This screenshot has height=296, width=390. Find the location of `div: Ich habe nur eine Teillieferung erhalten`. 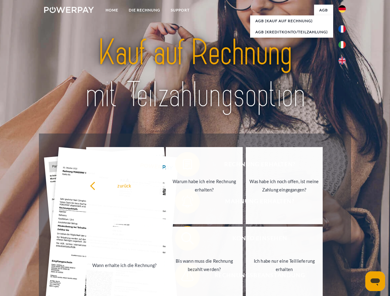

div: Ich habe nur eine Teillieferung erhalten is located at coordinates (284, 265).